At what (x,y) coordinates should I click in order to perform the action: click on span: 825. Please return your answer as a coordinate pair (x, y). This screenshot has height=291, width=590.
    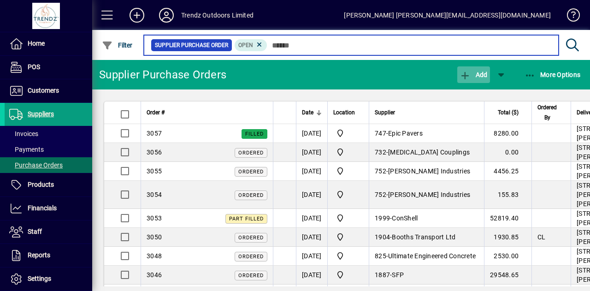
    Looking at the image, I should click on (380, 256).